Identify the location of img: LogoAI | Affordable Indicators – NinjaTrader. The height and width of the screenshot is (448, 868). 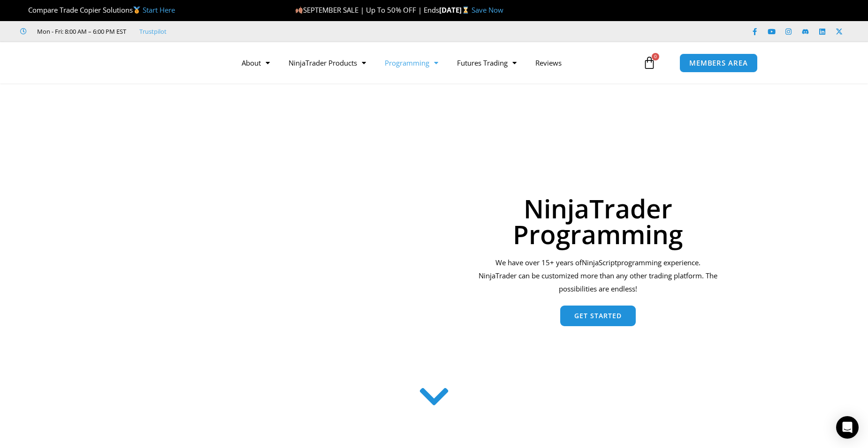
(148, 63).